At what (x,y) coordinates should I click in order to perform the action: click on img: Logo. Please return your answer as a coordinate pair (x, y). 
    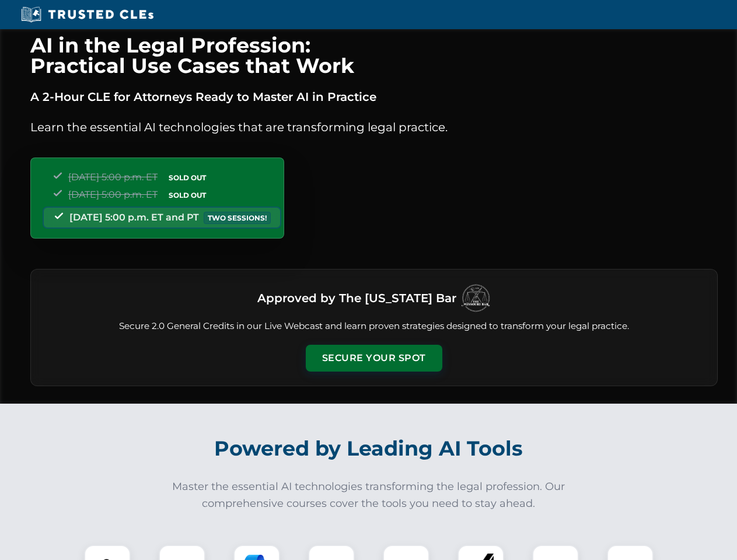
    Looking at the image, I should click on (476, 298).